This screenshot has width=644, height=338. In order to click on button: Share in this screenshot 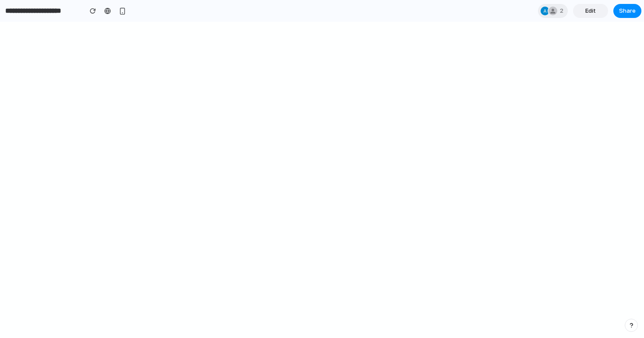, I will do `click(628, 11)`.